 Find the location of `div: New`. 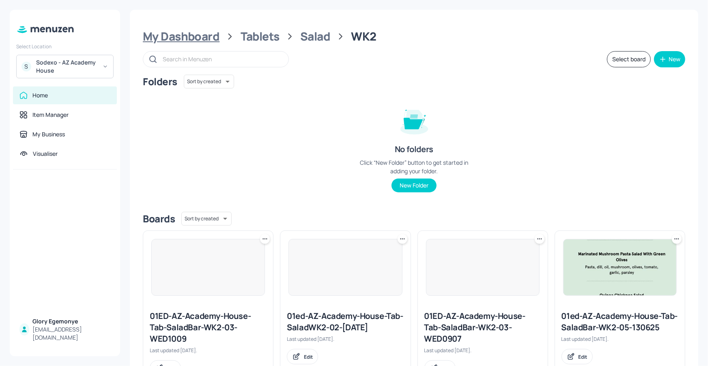

div: New is located at coordinates (674, 59).